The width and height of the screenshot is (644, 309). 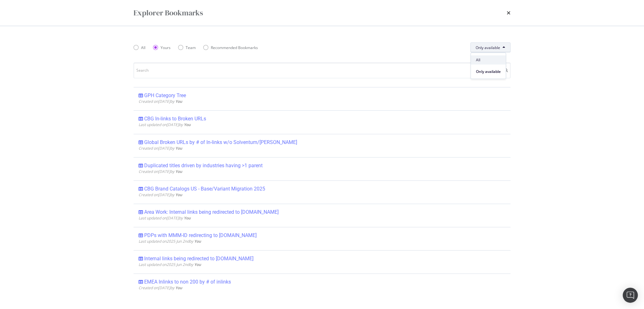 What do you see at coordinates (165, 95) in the screenshot?
I see `div: GPH Category Tree` at bounding box center [165, 95].